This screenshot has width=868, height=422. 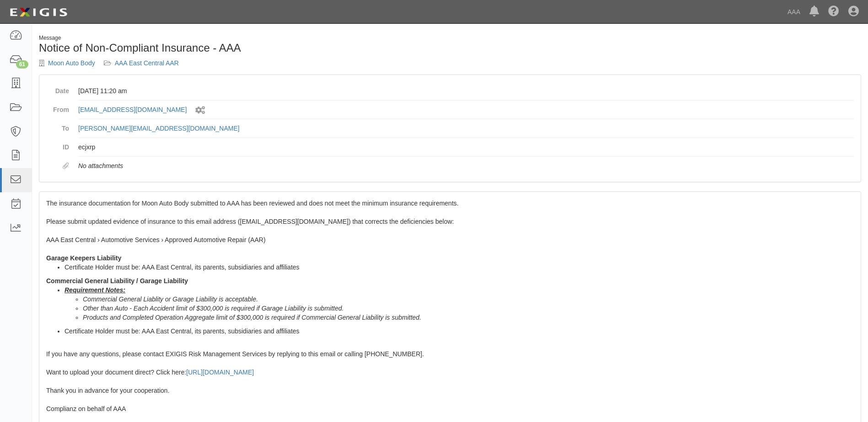 I want to click on li: Commercial General Liablity or Garage Liability is acceptable., so click(x=468, y=299).